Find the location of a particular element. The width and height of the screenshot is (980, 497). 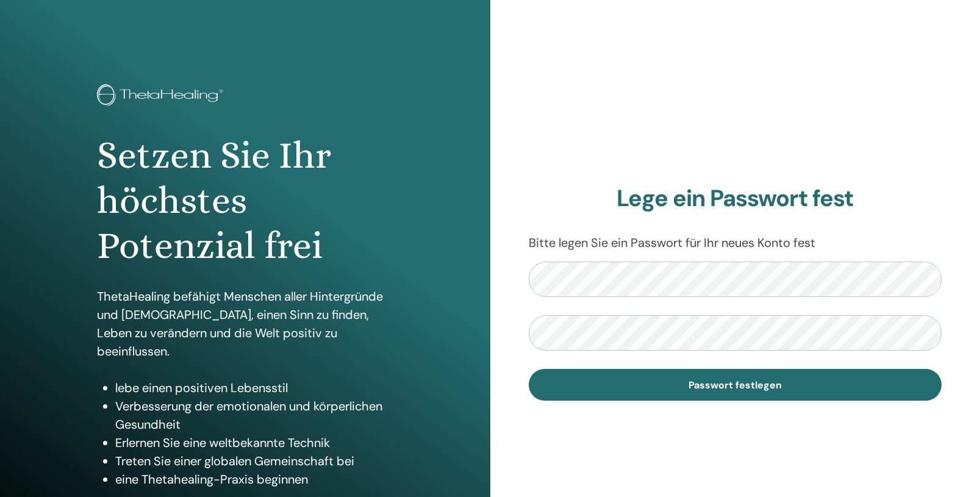

span: Passwort festlegen is located at coordinates (735, 385).